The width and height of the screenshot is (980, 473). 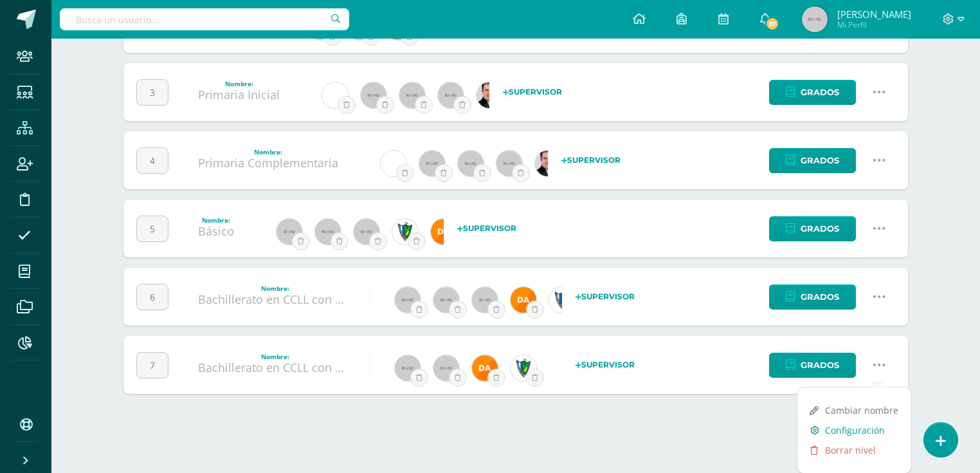 What do you see at coordinates (854, 429) in the screenshot?
I see `a: Configuración` at bounding box center [854, 429].